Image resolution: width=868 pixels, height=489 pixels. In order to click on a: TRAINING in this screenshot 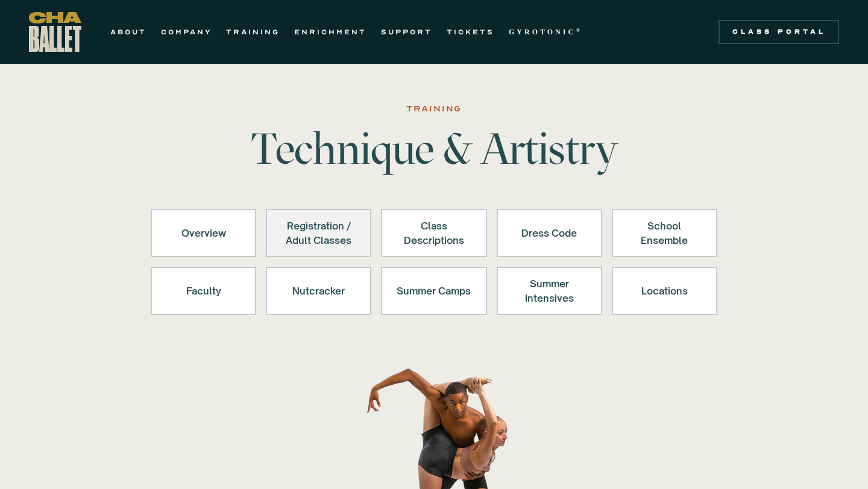, I will do `click(253, 32)`.